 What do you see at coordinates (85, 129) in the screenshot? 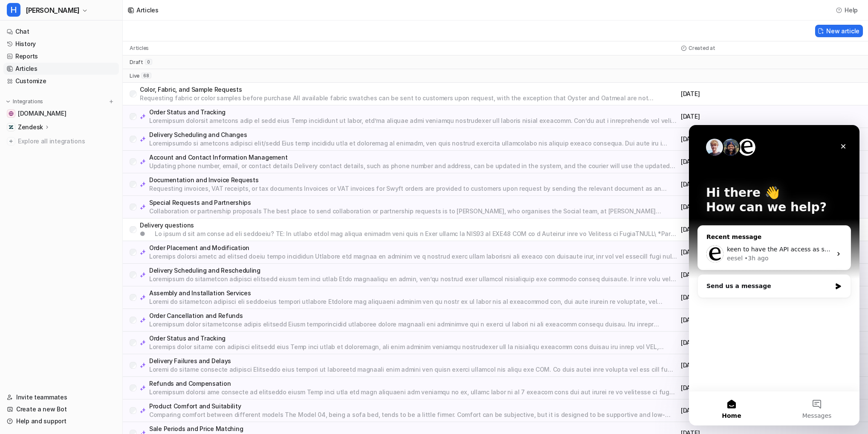
I see `div: Profile image for eeselkeen to have the API access as soon as possible too, please can you confir...` at bounding box center [85, 129].